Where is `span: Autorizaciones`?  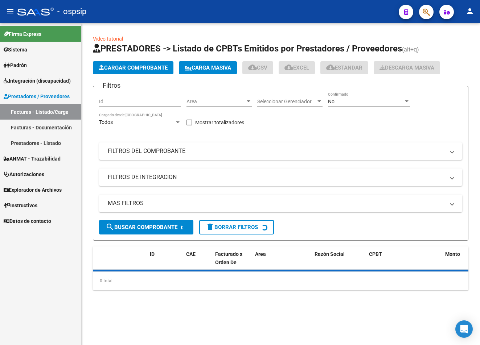 span: Autorizaciones is located at coordinates (24, 174).